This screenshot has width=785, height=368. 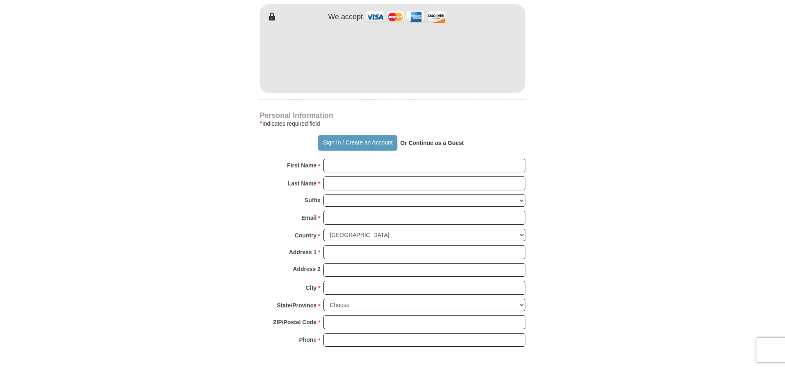 What do you see at coordinates (307, 269) in the screenshot?
I see `strong: Address 2` at bounding box center [307, 269].